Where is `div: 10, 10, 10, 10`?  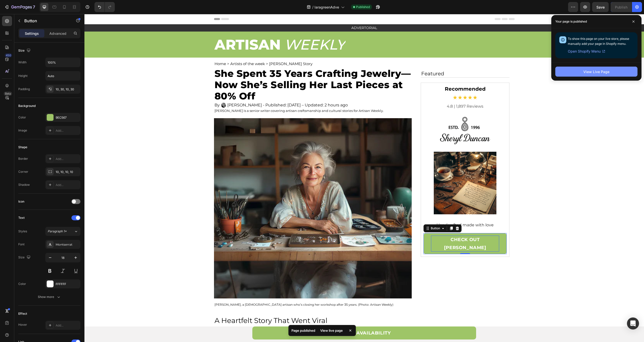
div: 10, 10, 10, 10 is located at coordinates (67, 172).